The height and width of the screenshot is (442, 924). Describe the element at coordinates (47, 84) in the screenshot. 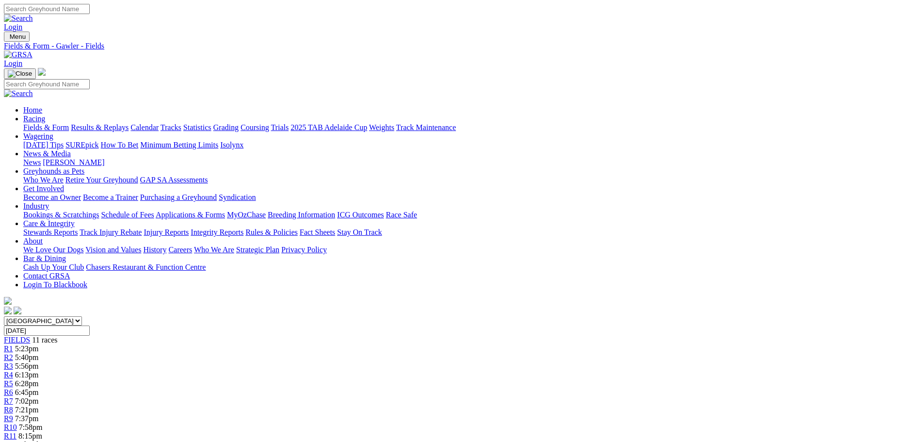

I see `input: Search` at that location.